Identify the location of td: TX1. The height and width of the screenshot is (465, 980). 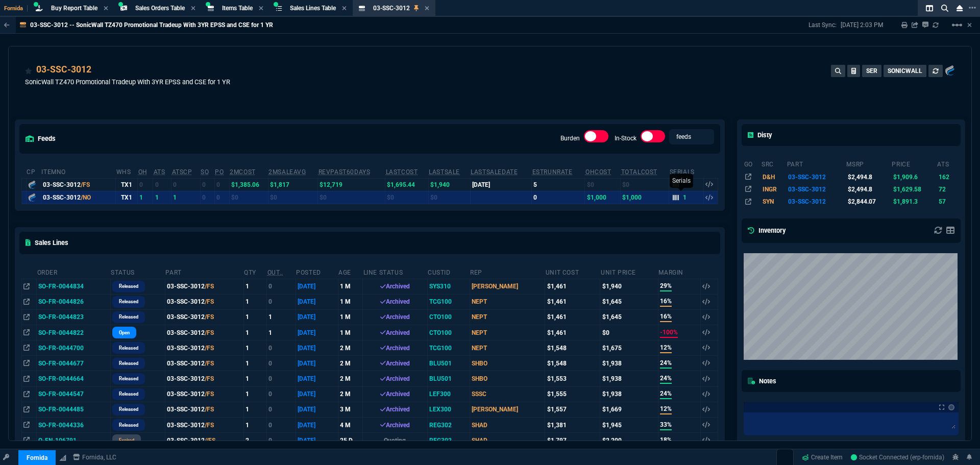
(126, 197).